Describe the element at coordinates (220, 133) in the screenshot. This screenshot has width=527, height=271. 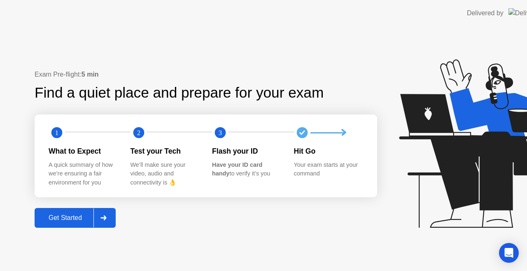
I see `text: 3` at that location.